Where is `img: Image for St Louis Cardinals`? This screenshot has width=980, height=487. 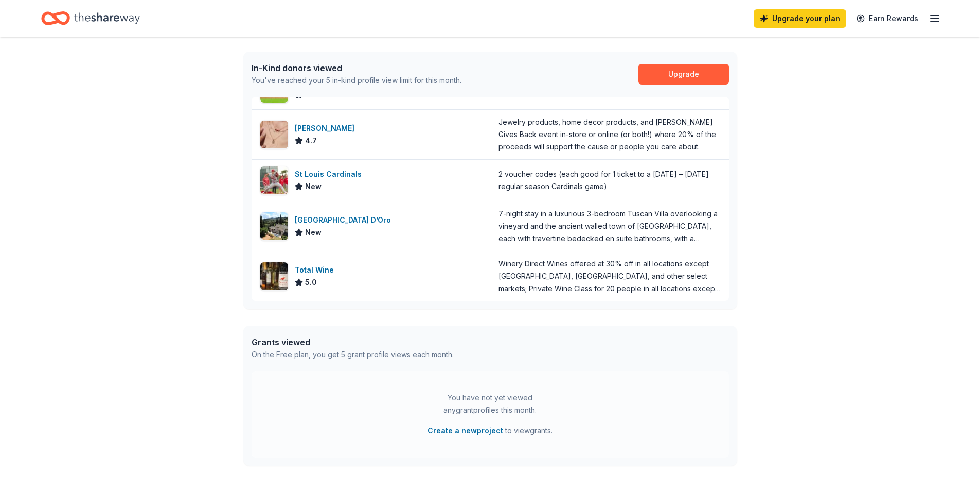
img: Image for St Louis Cardinals is located at coordinates (275, 181).